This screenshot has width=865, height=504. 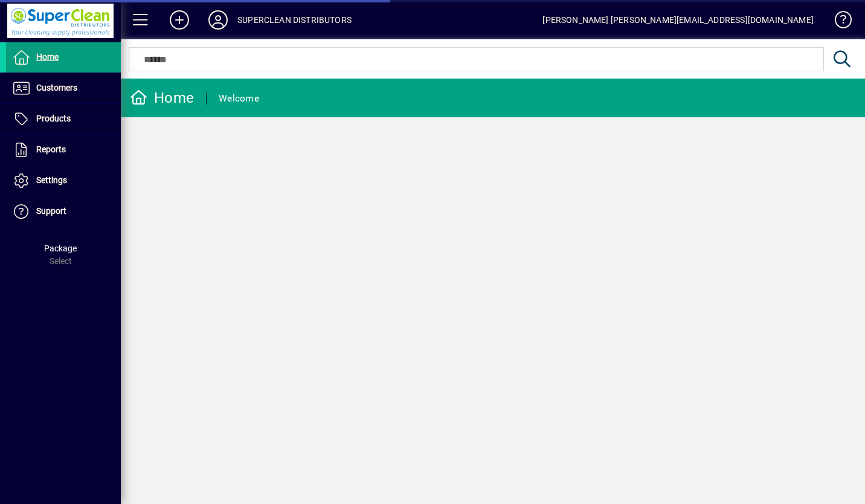 What do you see at coordinates (63, 88) in the screenshot?
I see `a: Customers` at bounding box center [63, 88].